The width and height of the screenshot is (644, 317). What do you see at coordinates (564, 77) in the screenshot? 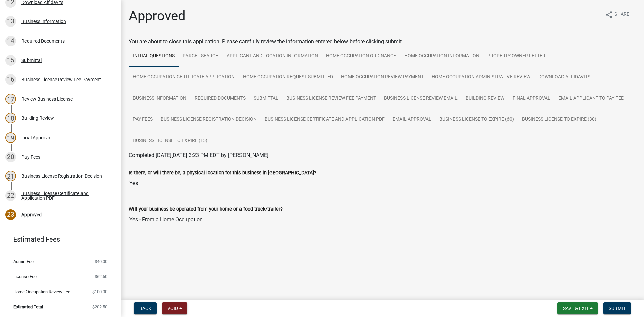
I see `a: Download Affidavits` at bounding box center [564, 77].